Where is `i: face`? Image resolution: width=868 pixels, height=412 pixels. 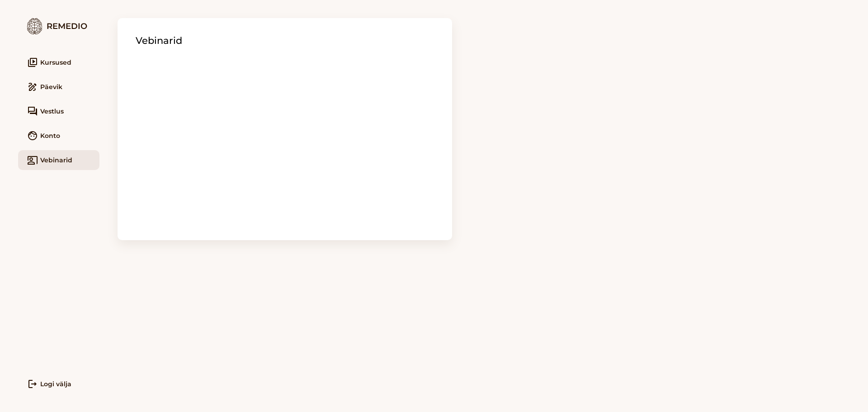
i: face is located at coordinates (32, 136).